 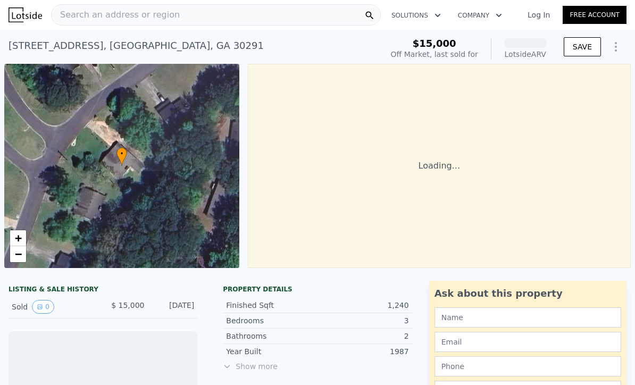 I want to click on div: Finished Sqft, so click(x=272, y=305).